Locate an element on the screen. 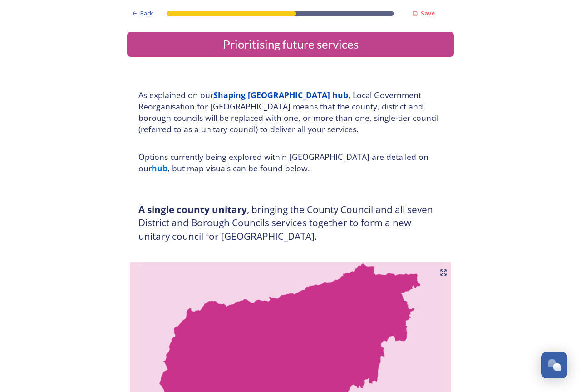 The height and width of the screenshot is (392, 581). strong: hub is located at coordinates (160, 168).